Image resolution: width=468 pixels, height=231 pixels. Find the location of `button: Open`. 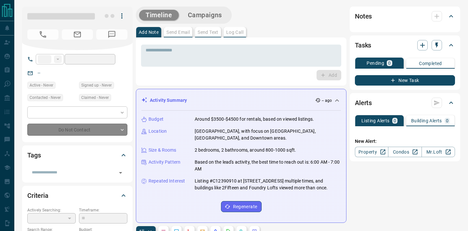

button: Open is located at coordinates (121, 173).